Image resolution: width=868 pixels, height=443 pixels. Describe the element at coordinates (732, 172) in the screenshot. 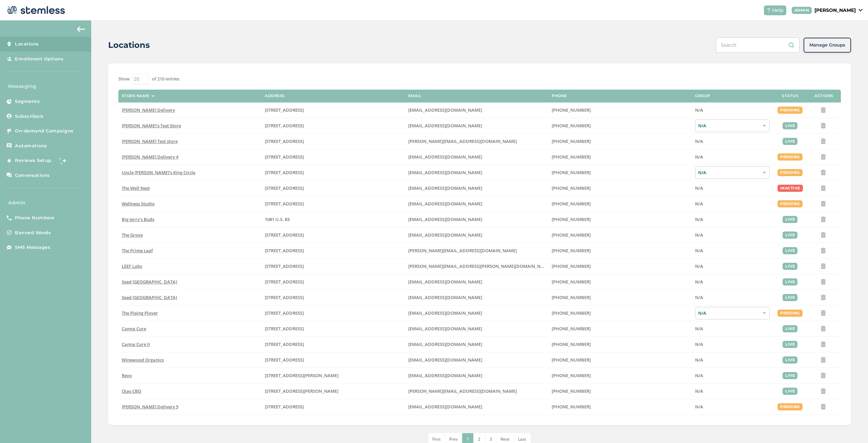

I see `div: N/A` at that location.